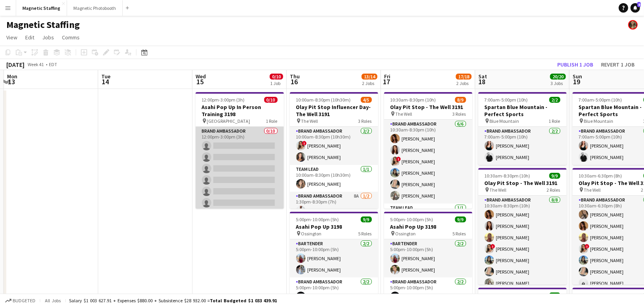 This screenshot has height=307, width=644. I want to click on span: Edit, so click(30, 37).